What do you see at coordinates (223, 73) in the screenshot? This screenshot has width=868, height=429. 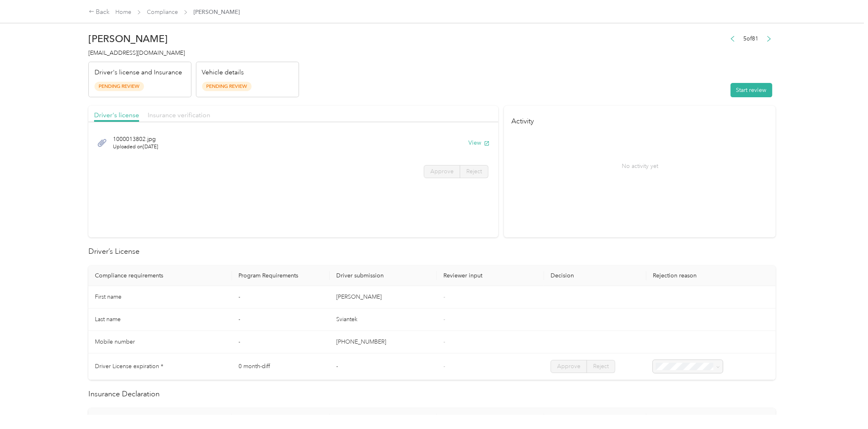 I see `p: Vehicle details` at bounding box center [223, 73].